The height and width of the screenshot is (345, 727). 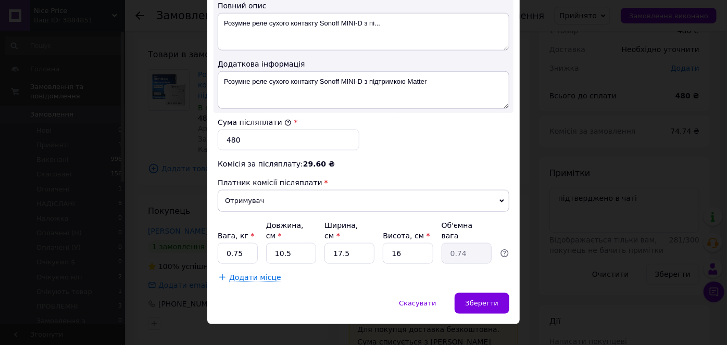 What do you see at coordinates (364, 6) in the screenshot?
I see `div: Повний опис` at bounding box center [364, 6].